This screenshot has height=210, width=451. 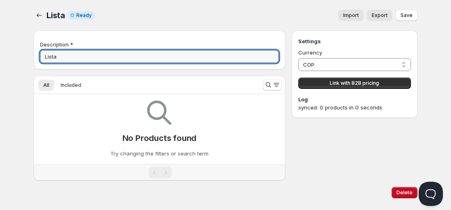 What do you see at coordinates (355, 83) in the screenshot?
I see `span: Link with B2B pricing` at bounding box center [355, 83].